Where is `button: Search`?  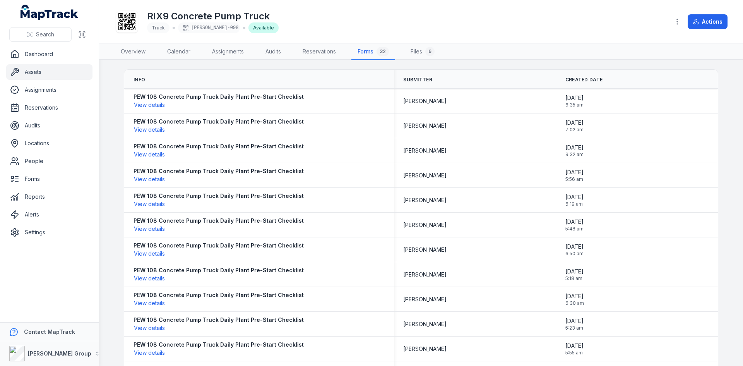 button: Search is located at coordinates (40, 34).